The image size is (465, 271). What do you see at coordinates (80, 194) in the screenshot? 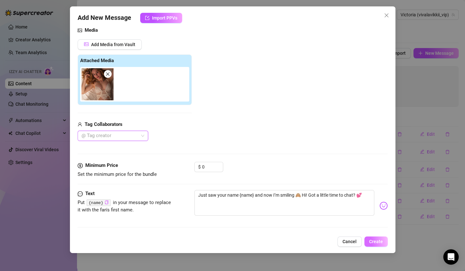
I see `span: message` at bounding box center [80, 194].